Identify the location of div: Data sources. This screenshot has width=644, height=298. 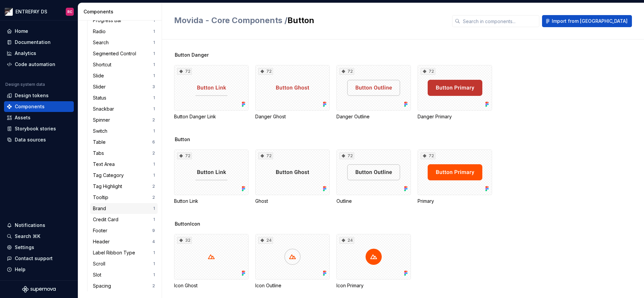
(30, 140).